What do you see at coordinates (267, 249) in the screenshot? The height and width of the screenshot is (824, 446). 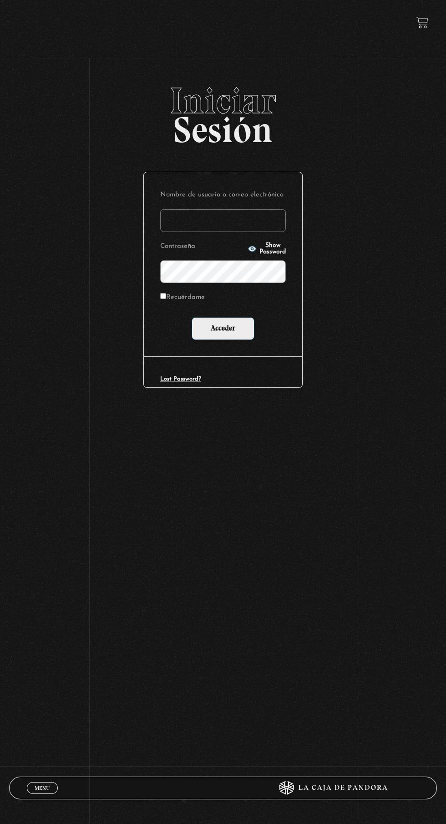 I see `button: Show Password` at bounding box center [267, 249].